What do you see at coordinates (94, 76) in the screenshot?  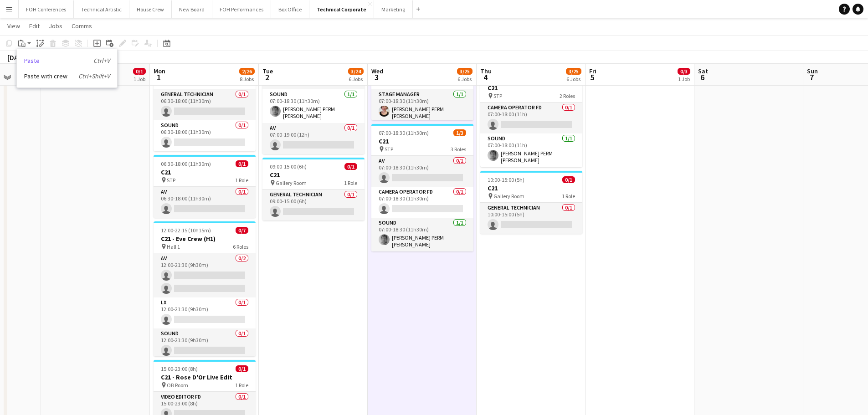 I see `i: Ctrl+Shift+V` at bounding box center [94, 76].